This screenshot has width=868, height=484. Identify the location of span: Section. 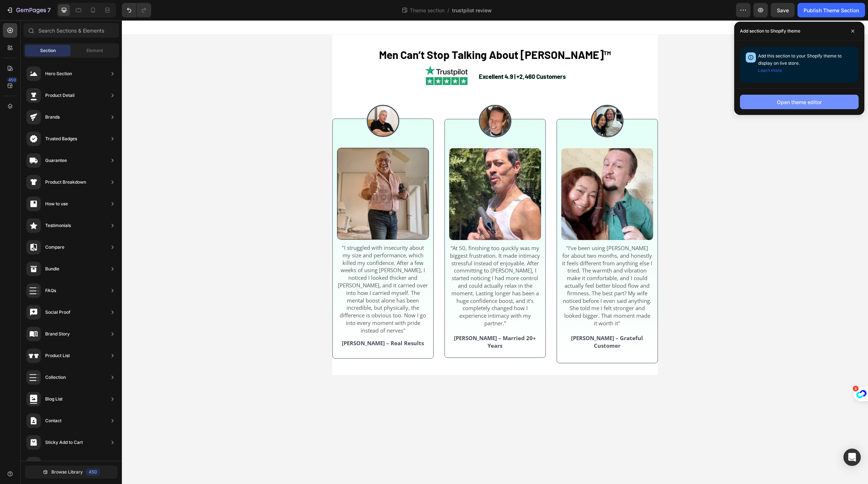
(48, 51).